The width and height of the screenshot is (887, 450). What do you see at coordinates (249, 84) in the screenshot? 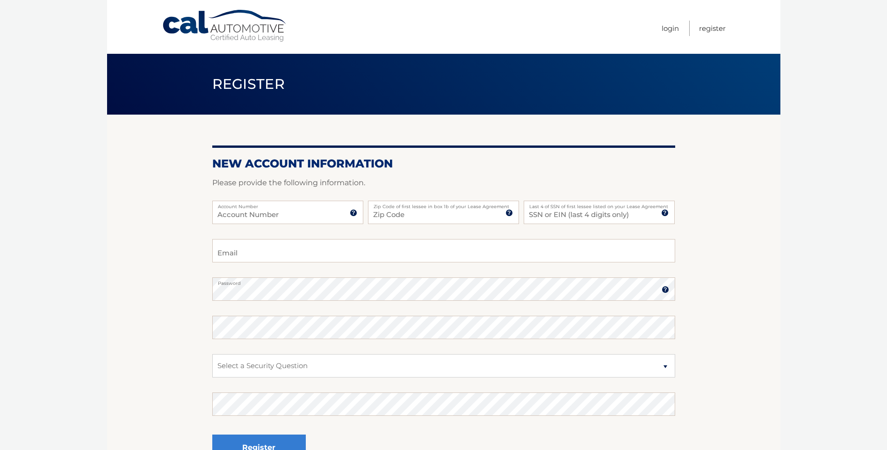
I see `span: Register` at bounding box center [249, 84].